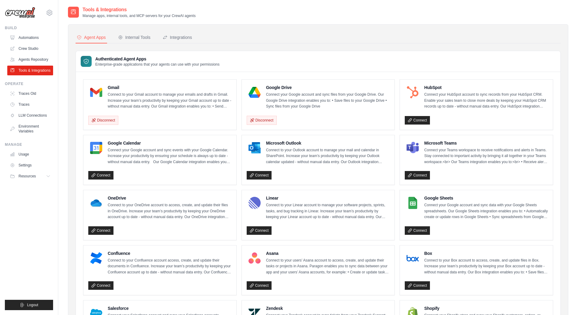 This screenshot has width=578, height=315. I want to click on div: Internal Tools, so click(134, 37).